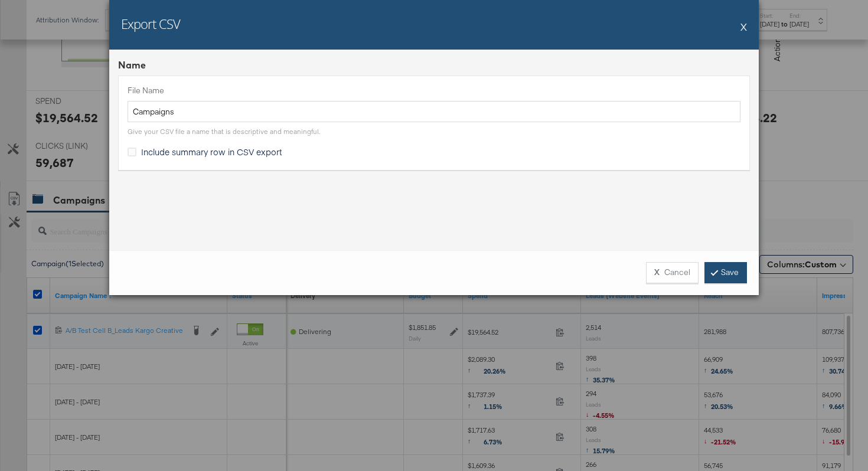 Image resolution: width=868 pixels, height=471 pixels. I want to click on strong: X, so click(656, 272).